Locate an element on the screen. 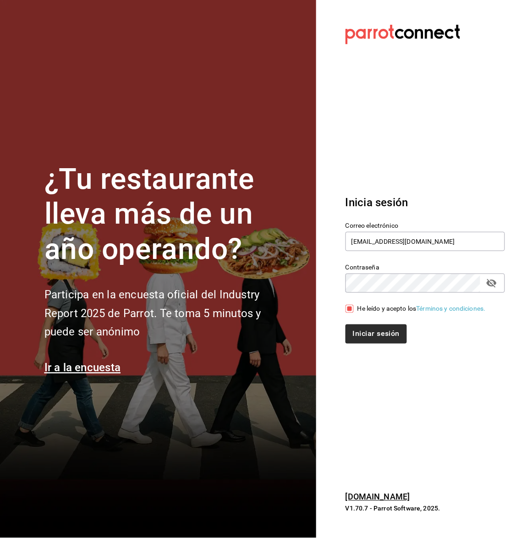  input: Ingresa tu correo electrónico is located at coordinates (425, 242).